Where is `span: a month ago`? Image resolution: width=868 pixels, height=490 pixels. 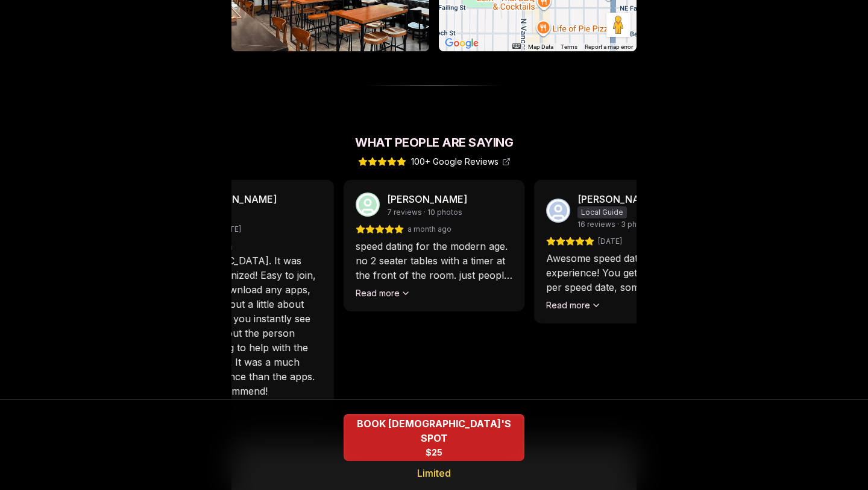
span: a month ago is located at coordinates (429, 229).